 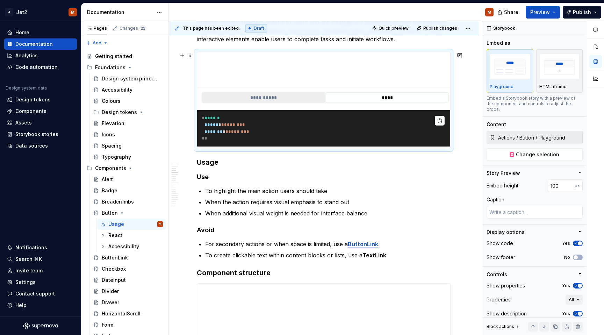 What do you see at coordinates (115, 235) in the screenshot?
I see `div: React` at bounding box center [115, 235].